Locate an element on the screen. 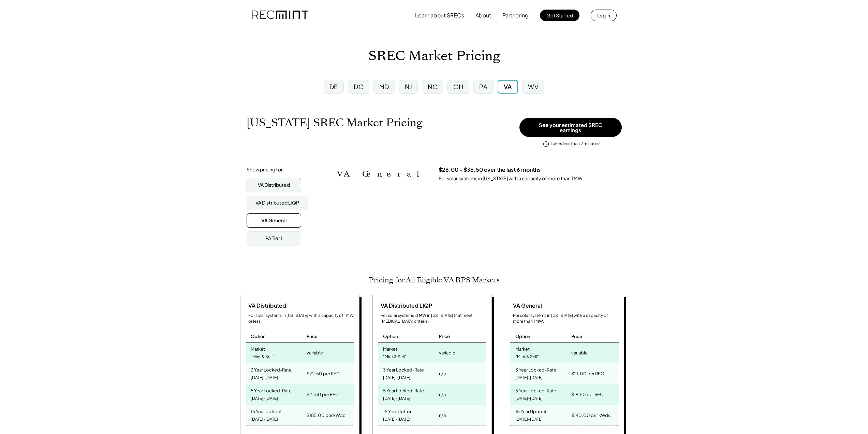  button: About is located at coordinates (483, 15).